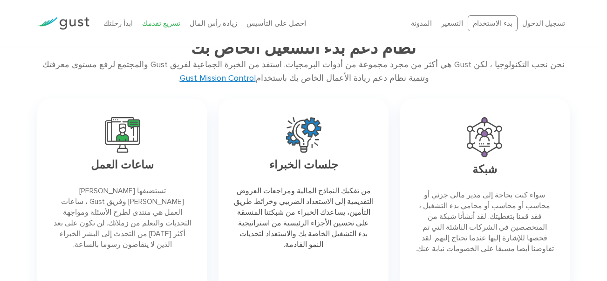 Image resolution: width=607 pixels, height=281 pixels. What do you see at coordinates (544, 23) in the screenshot?
I see `a: تسجيل الدخول` at bounding box center [544, 23].